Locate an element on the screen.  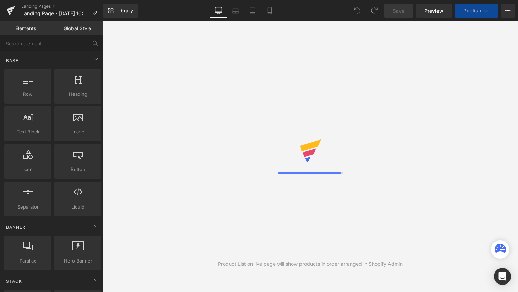
div: Open Intercom Messenger is located at coordinates (502, 276).